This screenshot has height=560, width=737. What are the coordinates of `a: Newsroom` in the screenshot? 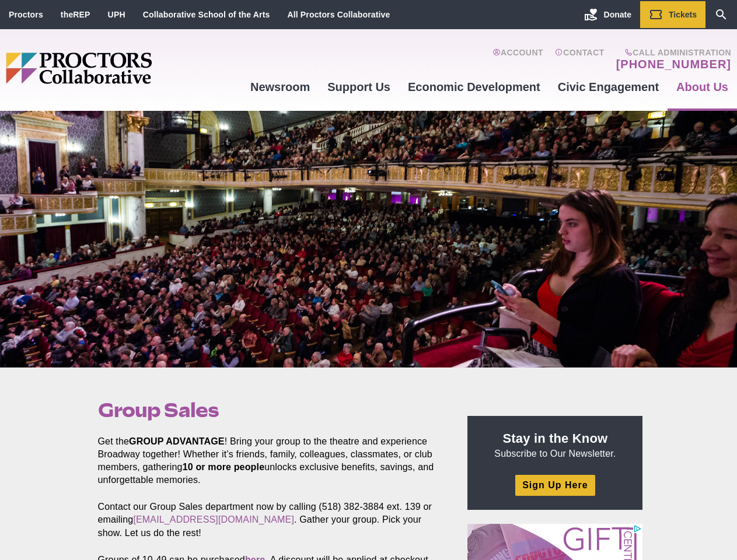 It's located at (280, 87).